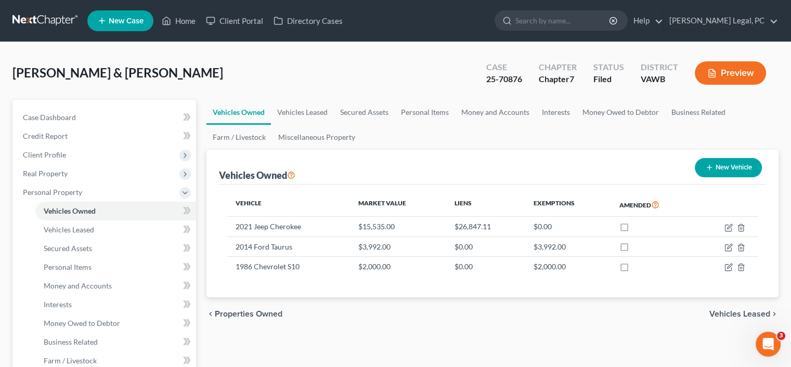  Describe the element at coordinates (49, 117) in the screenshot. I see `span: Case Dashboard` at that location.